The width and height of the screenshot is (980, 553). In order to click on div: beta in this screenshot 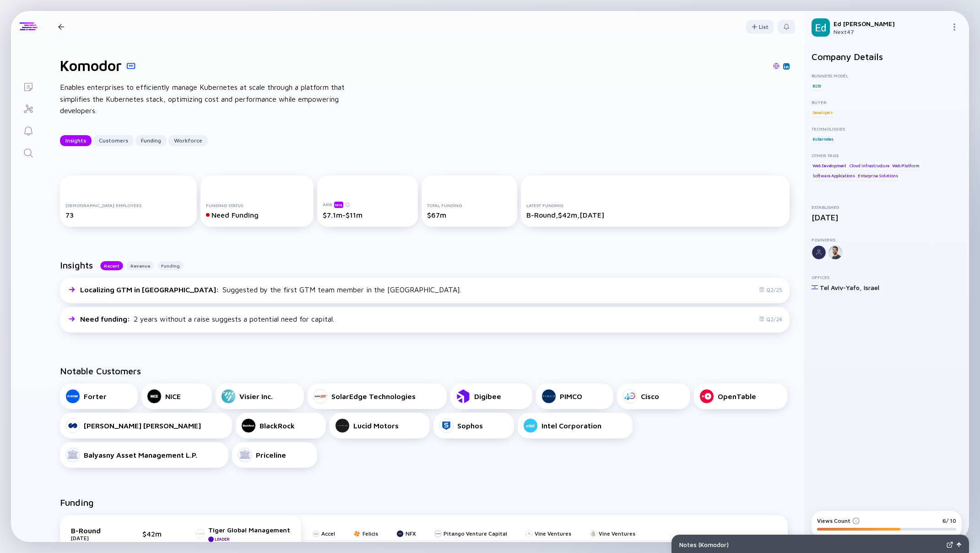, I will do `click(339, 205)`.